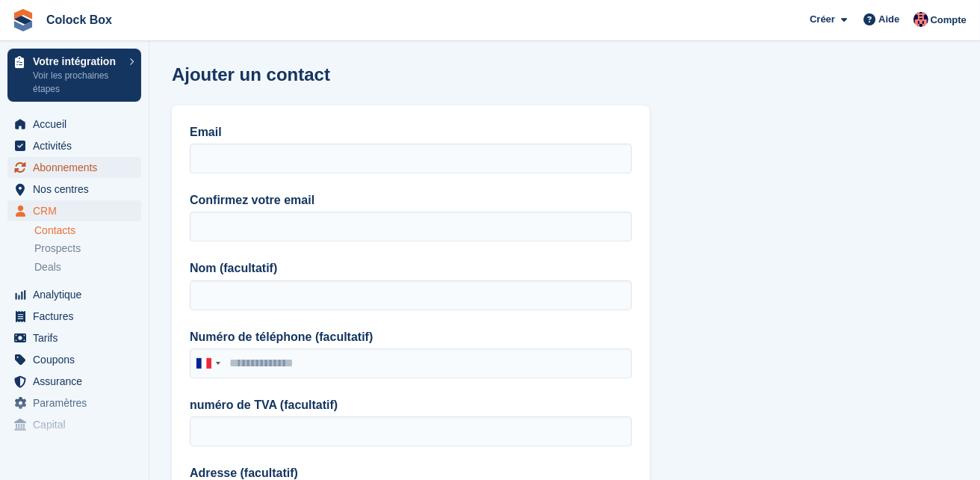 The width and height of the screenshot is (980, 480). Describe the element at coordinates (921, 19) in the screenshot. I see `img: Christophe Cloysil` at that location.